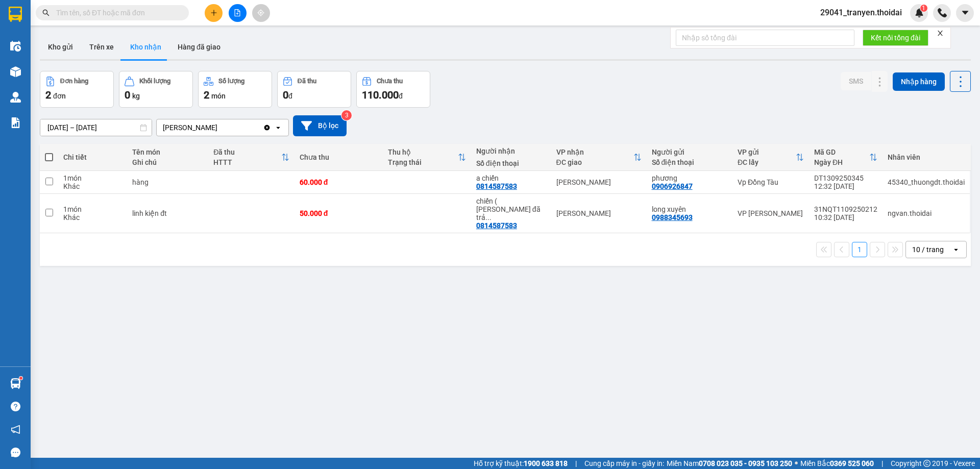  Describe the element at coordinates (156, 89) in the screenshot. I see `button: Khối lượng0kg` at that location.